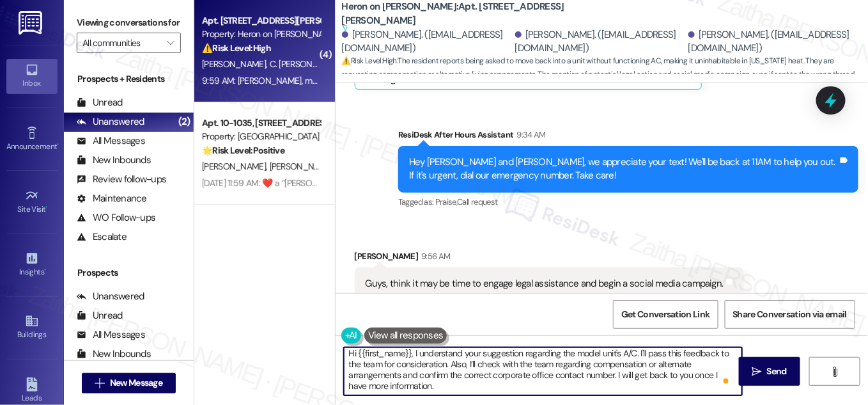 The image size is (868, 405). What do you see at coordinates (32, 76) in the screenshot?
I see `a: Inbox` at bounding box center [32, 76].